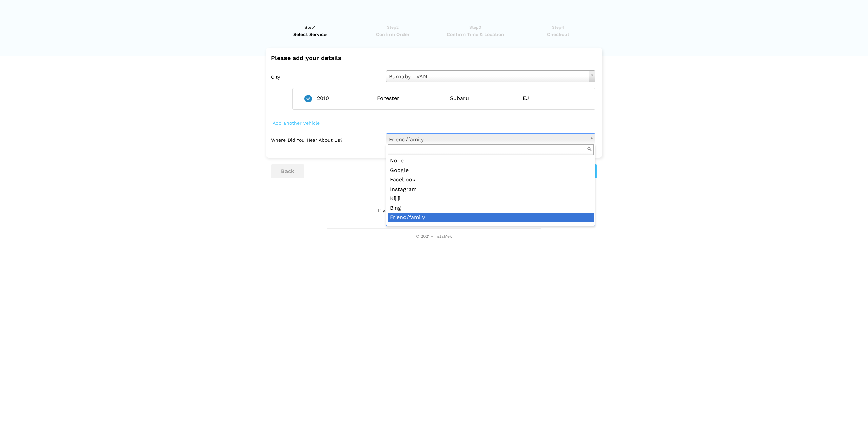 The height and width of the screenshot is (431, 868). What do you see at coordinates (491, 170) in the screenshot?
I see `div: Google` at bounding box center [491, 170].